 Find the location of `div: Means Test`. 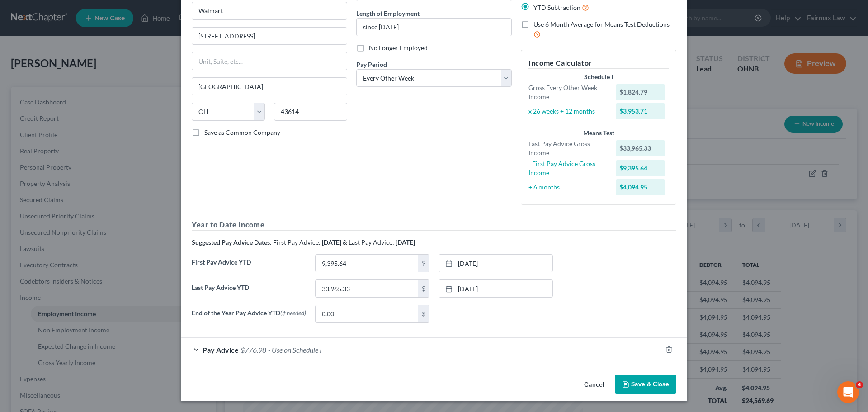

div: Means Test is located at coordinates (598, 133).